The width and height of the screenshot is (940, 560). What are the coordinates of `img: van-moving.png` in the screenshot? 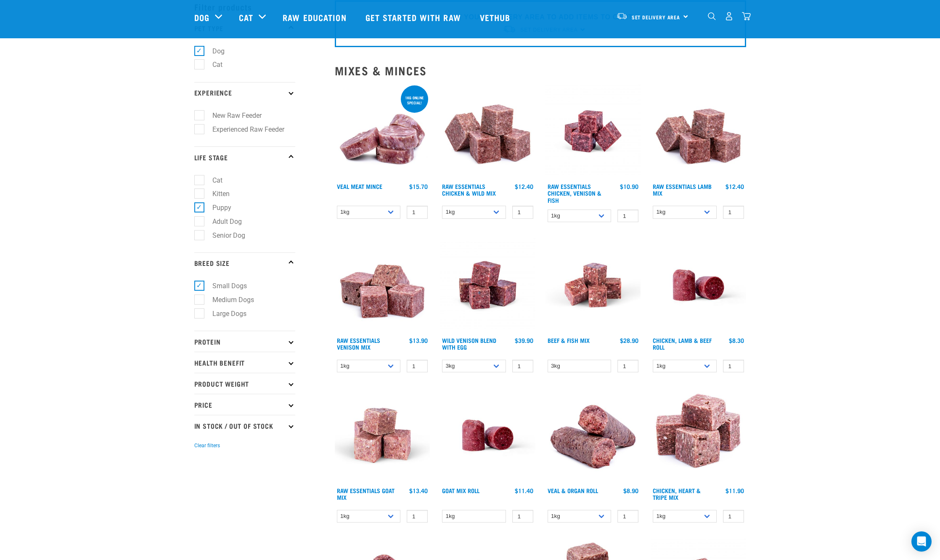 It's located at (621, 16).